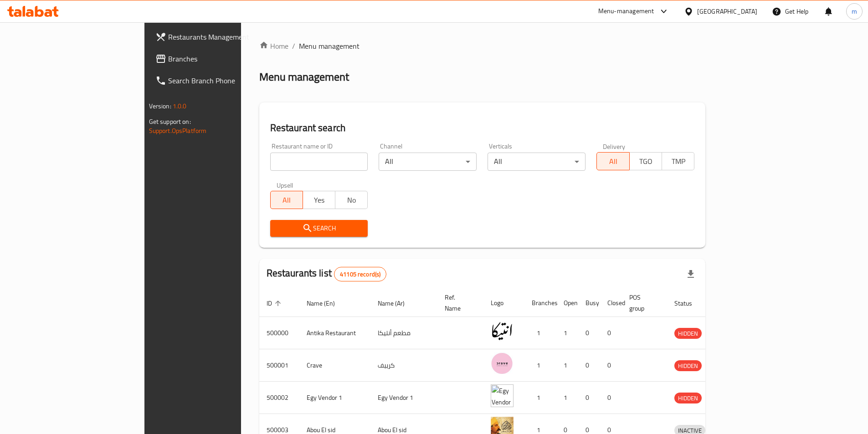 The height and width of the screenshot is (434, 868). Describe the element at coordinates (360, 274) in the screenshot. I see `span: 41105 record(s)` at that location.